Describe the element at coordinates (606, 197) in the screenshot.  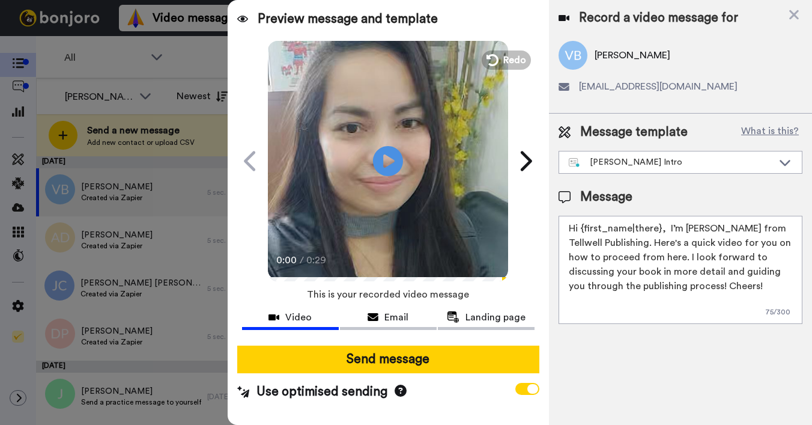
I see `span: Message` at that location.